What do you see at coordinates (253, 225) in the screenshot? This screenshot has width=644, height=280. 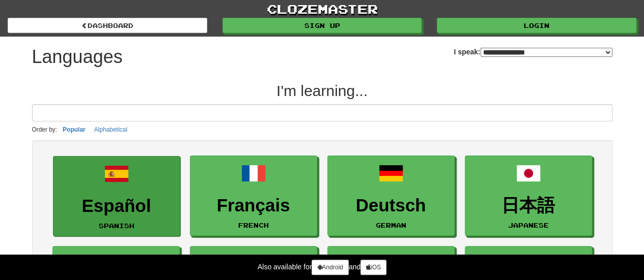 I see `small: French` at bounding box center [253, 225].